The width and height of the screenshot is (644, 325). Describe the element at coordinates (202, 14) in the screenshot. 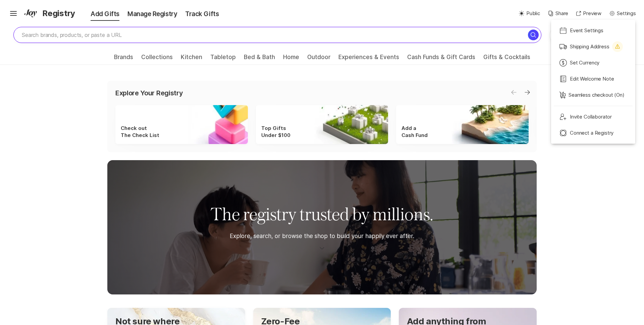

I see `div: Track Gifts` at that location.